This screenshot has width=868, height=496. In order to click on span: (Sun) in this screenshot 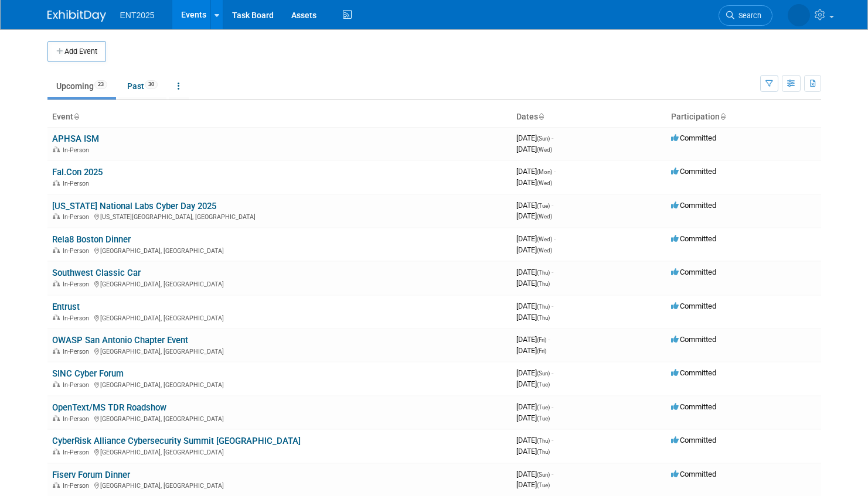, I will do `click(543, 138)`.